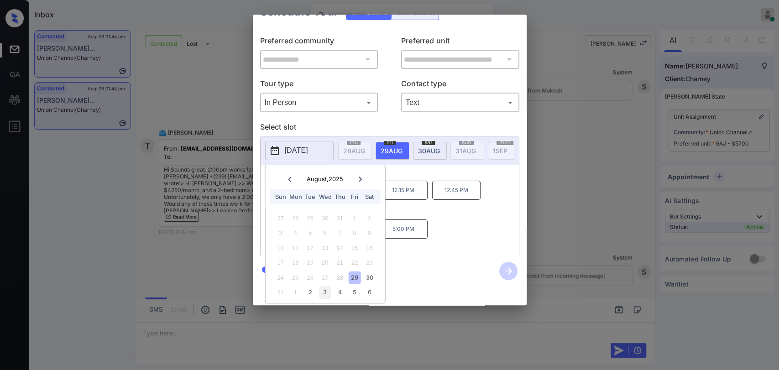  Describe the element at coordinates (310, 218) in the screenshot. I see `div: Not available Tuesday, July 29th, 2025` at that location.